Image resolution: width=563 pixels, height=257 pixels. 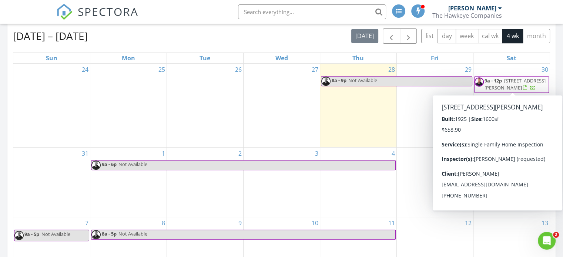 What do you see at coordinates (238, 70) in the screenshot?
I see `a: Go to August 26, 2025` at bounding box center [238, 70].